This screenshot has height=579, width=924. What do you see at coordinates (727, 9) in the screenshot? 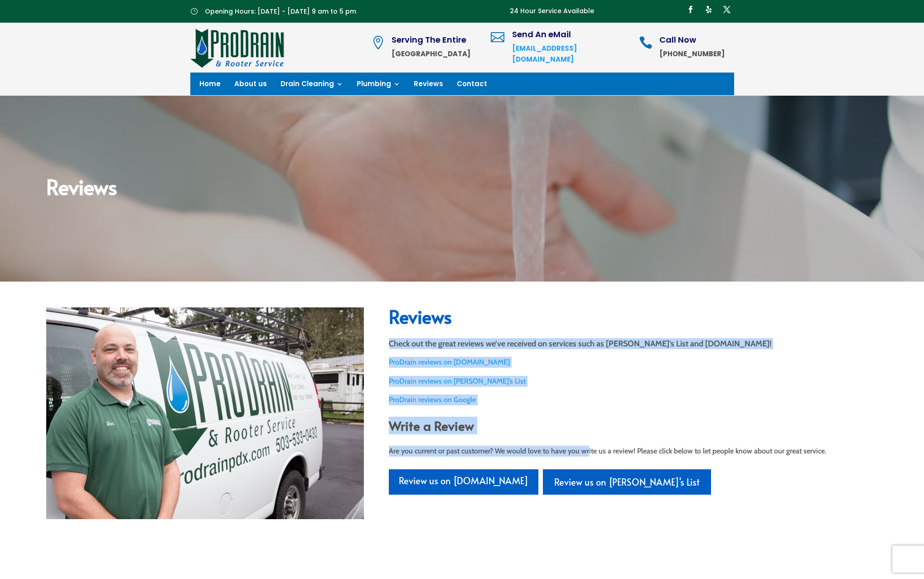
I see `a: Follow on X` at bounding box center [727, 9].